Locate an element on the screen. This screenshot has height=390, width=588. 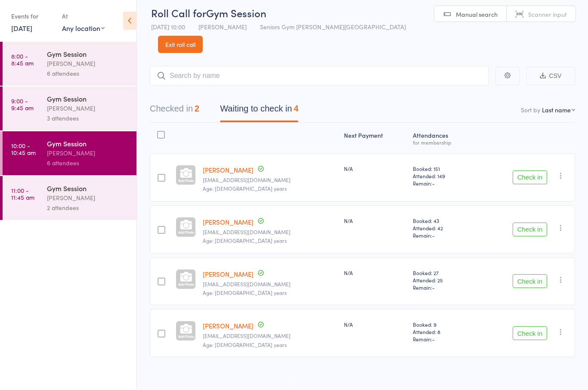
time: 11:00 - 11:45 am is located at coordinates (23, 194).